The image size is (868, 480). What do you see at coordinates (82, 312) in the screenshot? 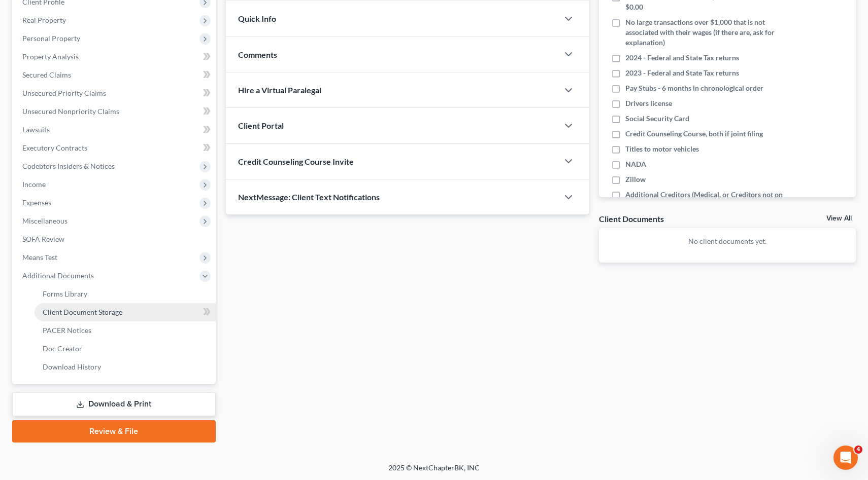
I see `span: Client Document Storage` at bounding box center [82, 312].